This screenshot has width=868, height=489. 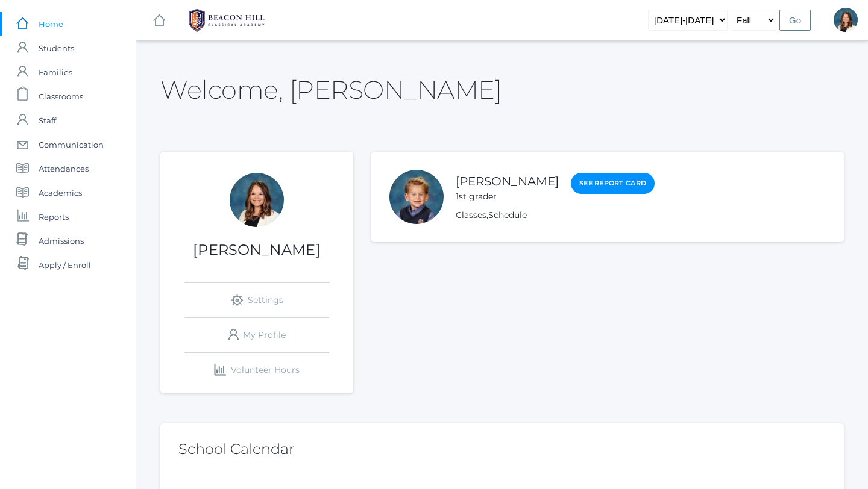 I want to click on span: Admissions, so click(x=61, y=241).